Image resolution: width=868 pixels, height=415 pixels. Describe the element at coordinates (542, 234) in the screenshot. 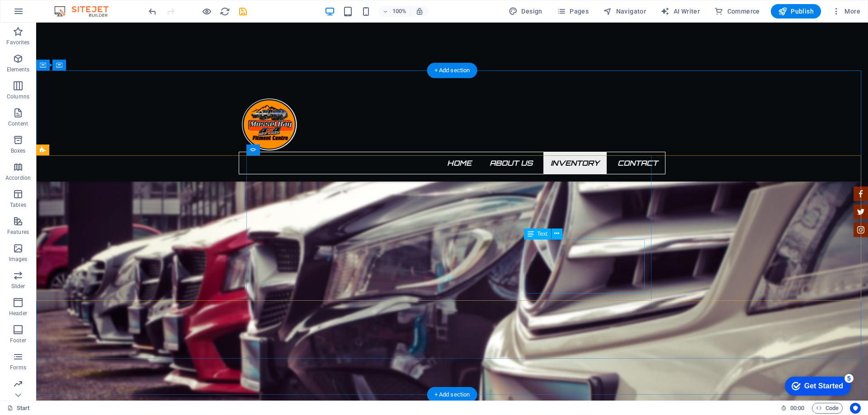

I see `span: Text` at that location.